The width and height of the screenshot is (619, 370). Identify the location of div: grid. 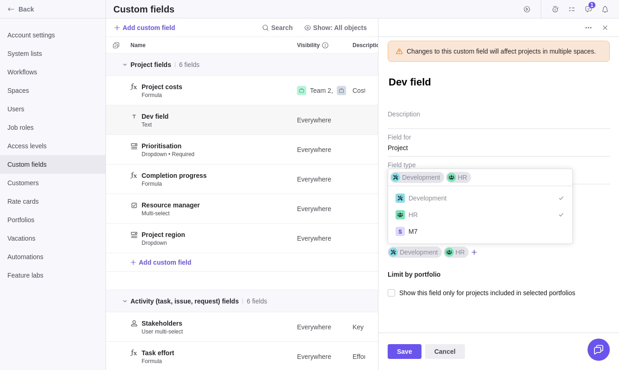
(480, 215).